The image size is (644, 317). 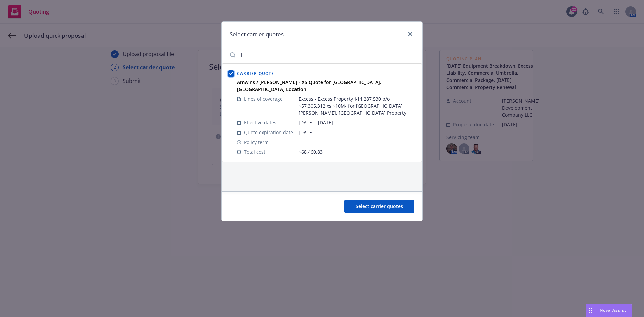 I want to click on span: Effective dates, so click(x=260, y=123).